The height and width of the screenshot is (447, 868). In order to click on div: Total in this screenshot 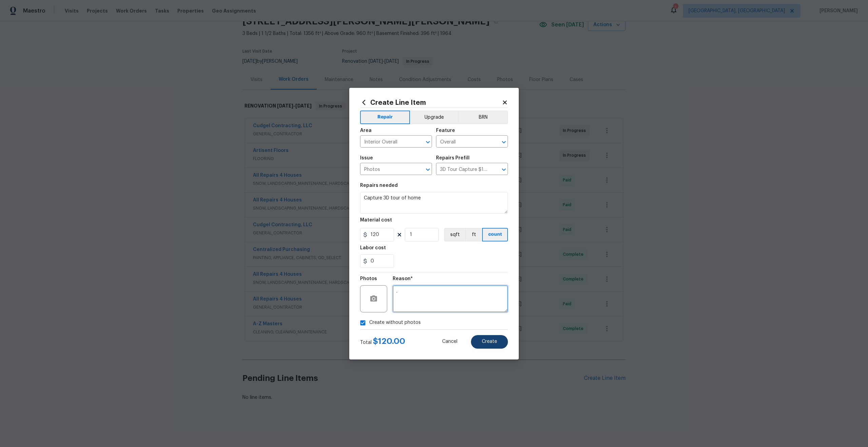, I will do `click(382, 342)`.